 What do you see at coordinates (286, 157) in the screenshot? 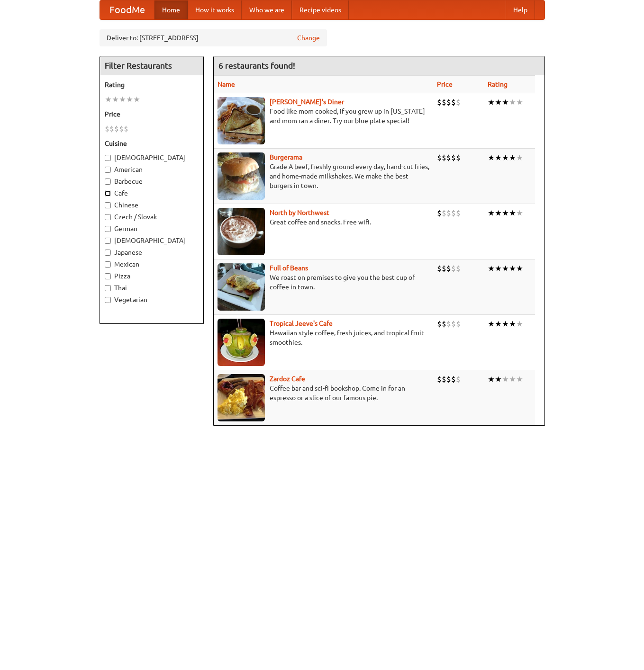
I see `b: Burgerama` at bounding box center [286, 157].